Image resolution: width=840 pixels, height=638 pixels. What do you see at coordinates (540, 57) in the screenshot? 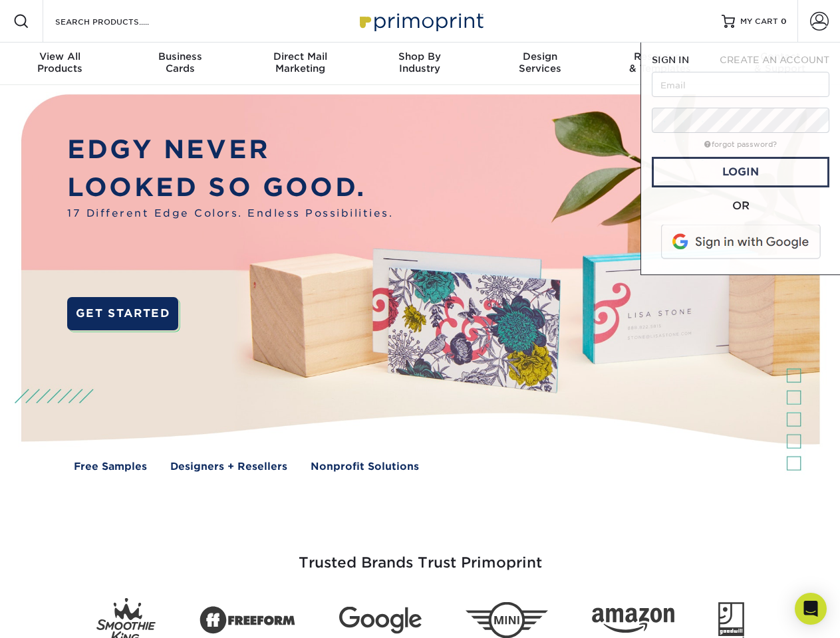
I see `span: Design` at bounding box center [540, 57].